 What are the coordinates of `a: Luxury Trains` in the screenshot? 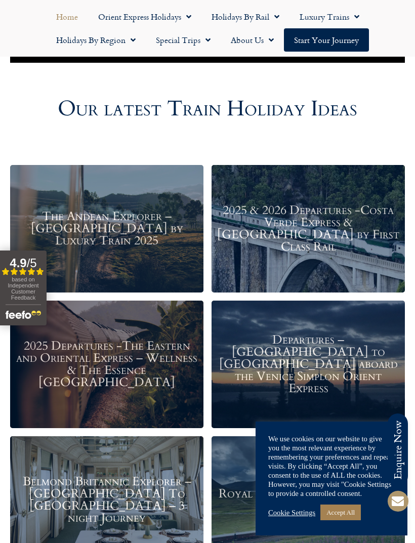 It's located at (329, 17).